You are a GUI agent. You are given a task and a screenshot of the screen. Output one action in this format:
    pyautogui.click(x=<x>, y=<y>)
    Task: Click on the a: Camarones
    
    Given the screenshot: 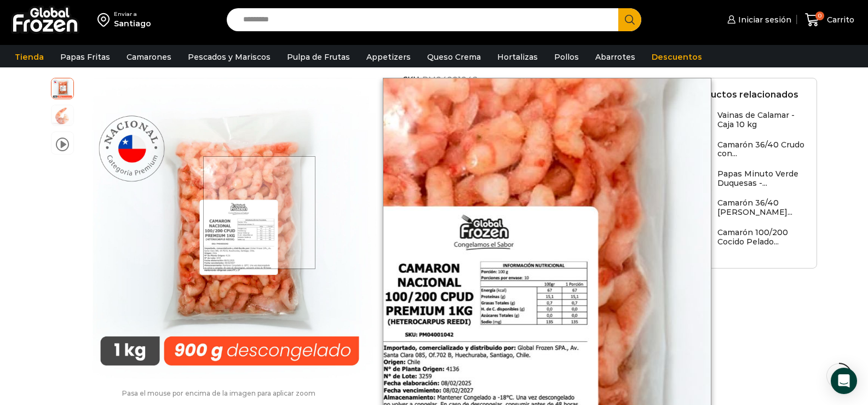 What is the action you would take?
    pyautogui.click(x=149, y=57)
    